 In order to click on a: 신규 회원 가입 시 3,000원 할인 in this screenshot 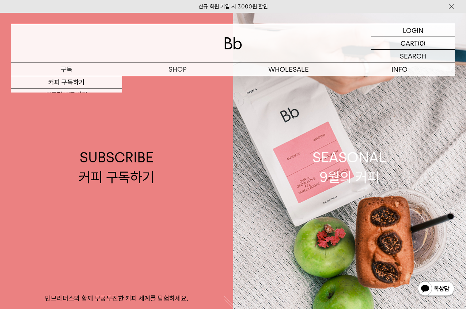, I will do `click(233, 7)`.